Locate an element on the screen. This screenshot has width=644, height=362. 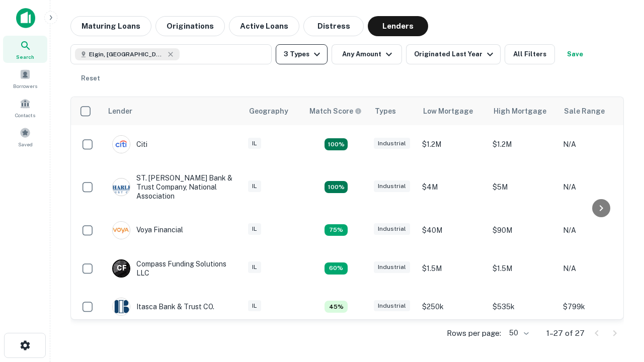
div: Itasca Bank & Trust CO. is located at coordinates (163, 307).